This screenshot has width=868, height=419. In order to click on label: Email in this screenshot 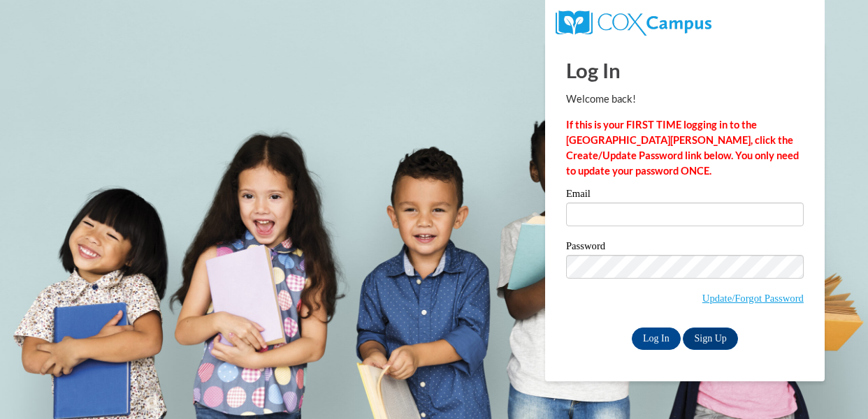, I will do `click(685, 195)`.